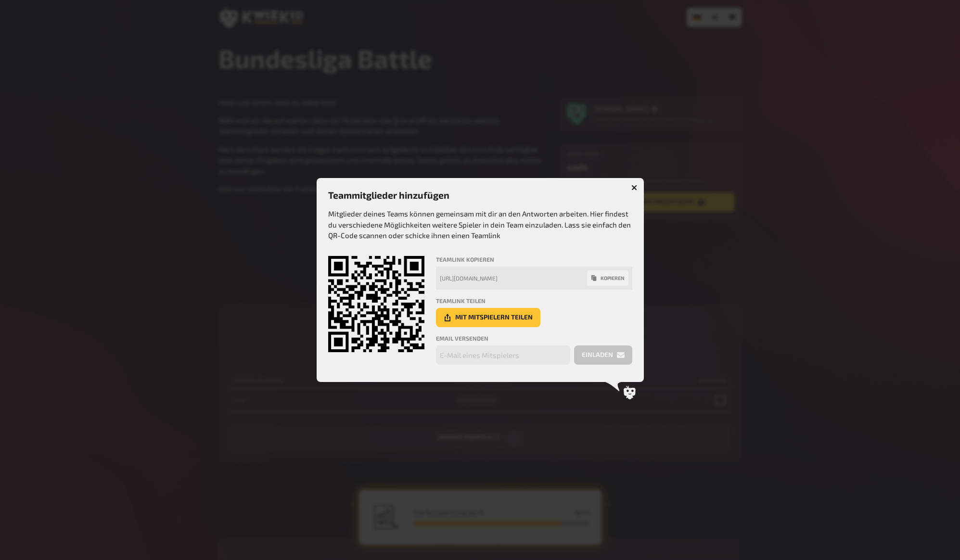  What do you see at coordinates (608, 278) in the screenshot?
I see `button: kopieren` at bounding box center [608, 278].